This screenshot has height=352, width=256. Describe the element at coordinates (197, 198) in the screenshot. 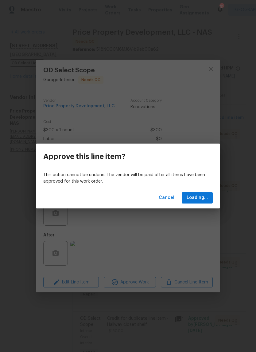

I see `button: Loading...` at that location.